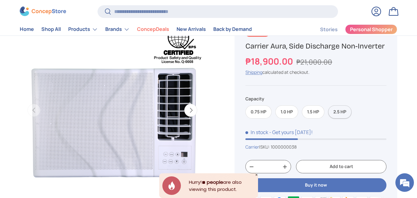 This screenshot has width=417, height=198. Describe the element at coordinates (341, 166) in the screenshot. I see `button: Add to cart` at that location.